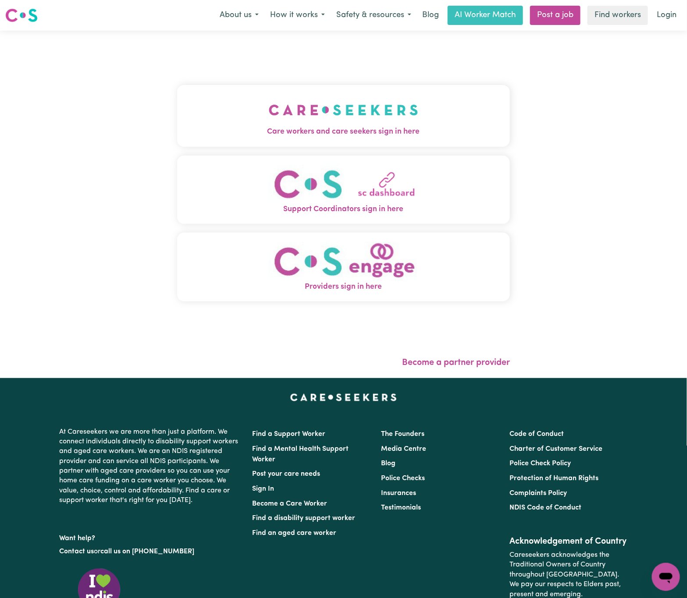 The width and height of the screenshot is (687, 598). What do you see at coordinates (456, 363) in the screenshot?
I see `a: Become a partner provider` at bounding box center [456, 363].